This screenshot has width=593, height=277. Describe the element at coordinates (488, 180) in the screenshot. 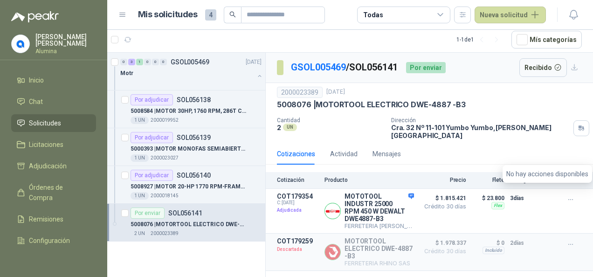

I see `p: Flete` at that location.